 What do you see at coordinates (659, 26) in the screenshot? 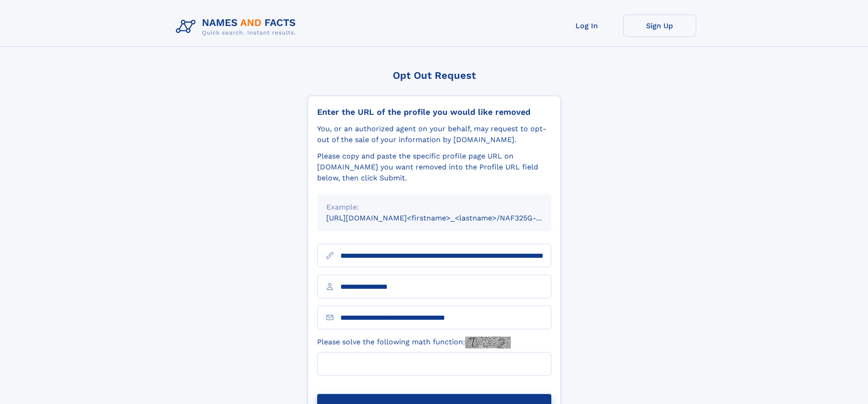
I see `a: Sign Up` at bounding box center [659, 26].